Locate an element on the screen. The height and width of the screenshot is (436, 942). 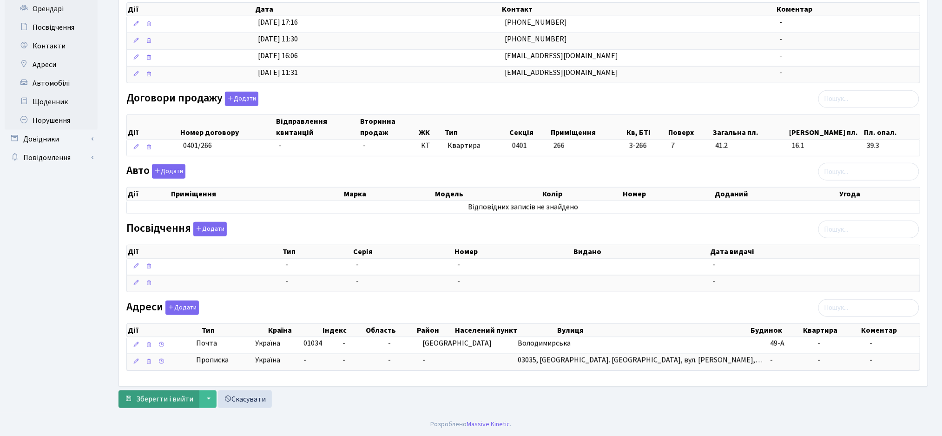
button: Зберегти і вийти is located at coordinates (159, 399).